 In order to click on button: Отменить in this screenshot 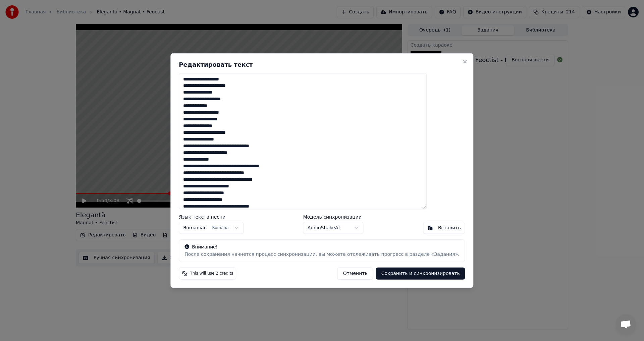, I will do `click(355, 274)`.